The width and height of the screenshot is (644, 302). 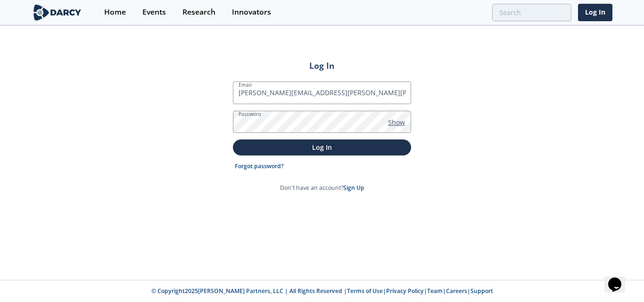 What do you see at coordinates (435, 290) in the screenshot?
I see `a: Team` at bounding box center [435, 290].